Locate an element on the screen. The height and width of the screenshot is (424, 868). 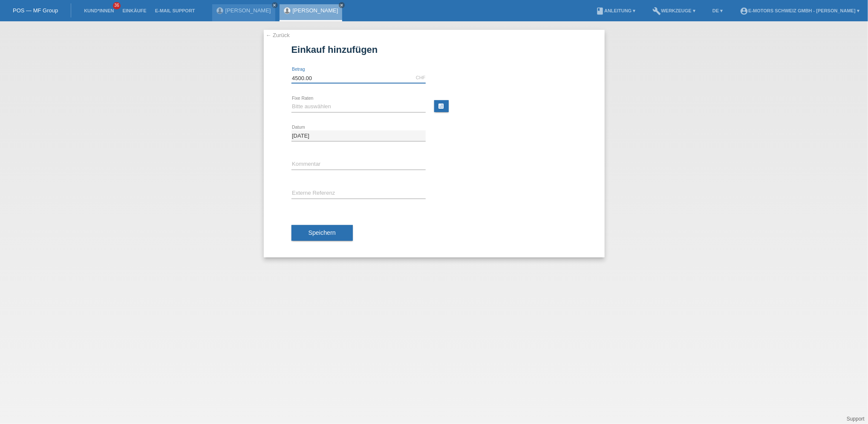
a: bookAnleitung ▾ is located at coordinates (615, 11).